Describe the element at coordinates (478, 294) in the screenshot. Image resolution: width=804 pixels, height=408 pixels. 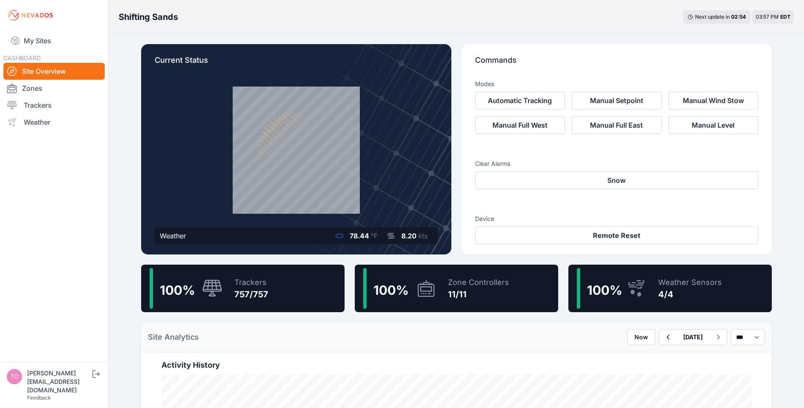
I see `div: 11/11` at that location.